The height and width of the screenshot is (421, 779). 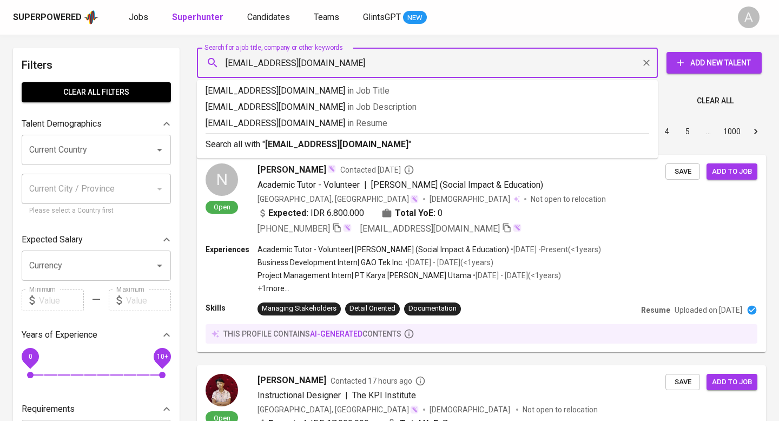 I want to click on span: in Job Title, so click(x=368, y=90).